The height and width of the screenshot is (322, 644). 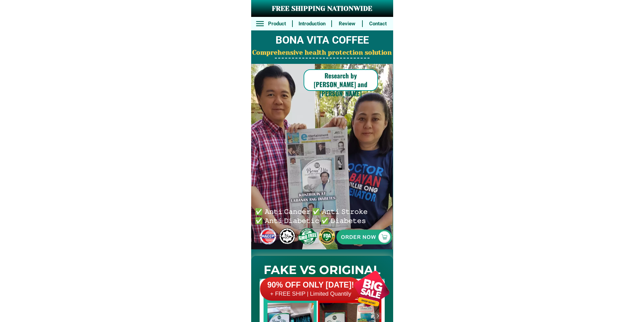 I want to click on h6: Contact, so click(x=378, y=24).